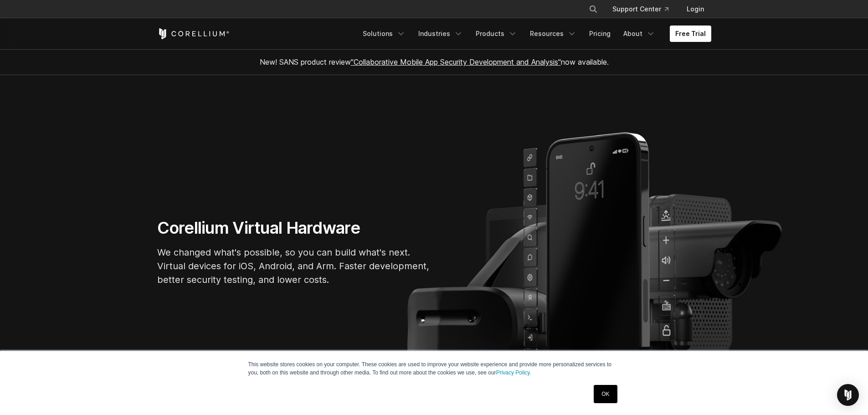 This screenshot has width=868, height=415. What do you see at coordinates (384, 34) in the screenshot?
I see `a: Solutions` at bounding box center [384, 34].